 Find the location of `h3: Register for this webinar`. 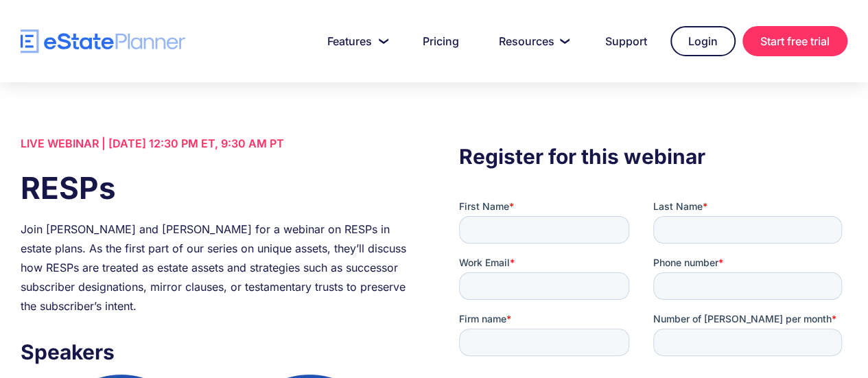

h3: Register for this webinar is located at coordinates (653, 157).